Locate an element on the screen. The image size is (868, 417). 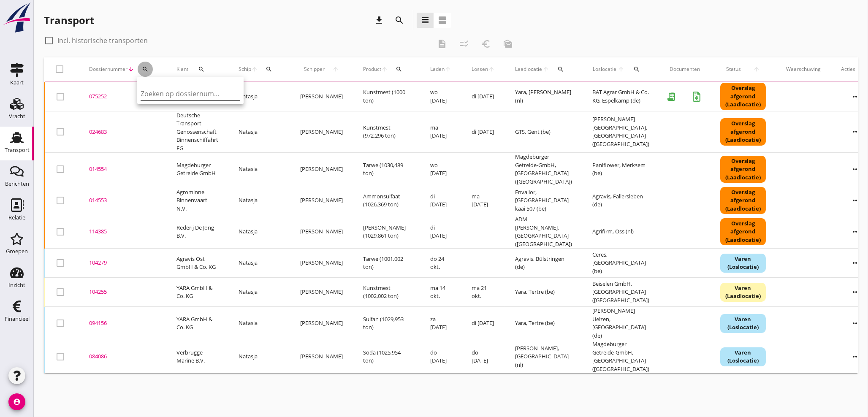
td: Verbrugge Marine B.V. is located at coordinates (197, 357).